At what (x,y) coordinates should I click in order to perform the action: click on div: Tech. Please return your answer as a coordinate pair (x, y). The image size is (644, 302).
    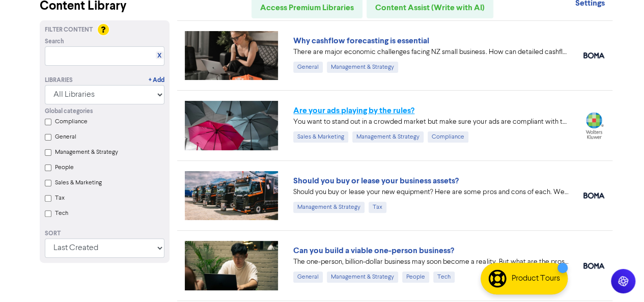
    Looking at the image, I should click on (444, 277).